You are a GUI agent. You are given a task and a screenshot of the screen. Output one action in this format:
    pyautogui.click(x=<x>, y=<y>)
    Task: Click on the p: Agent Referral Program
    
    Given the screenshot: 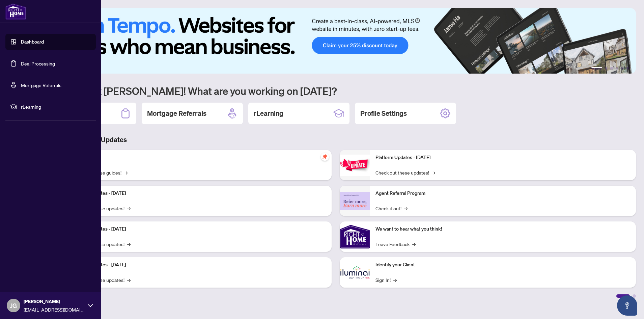 What is the action you would take?
    pyautogui.click(x=503, y=193)
    